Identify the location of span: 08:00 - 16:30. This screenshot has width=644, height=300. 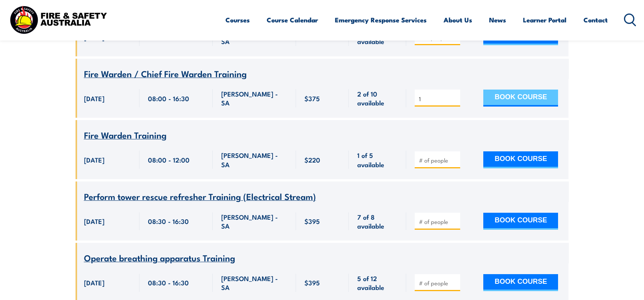
(168, 98).